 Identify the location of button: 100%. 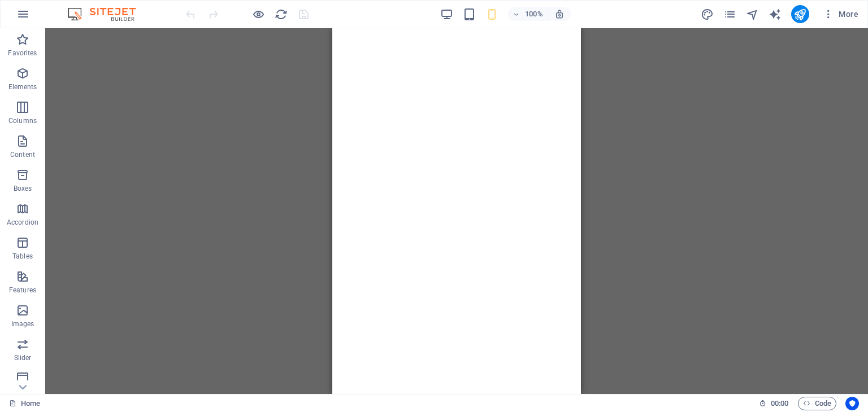
(528, 14).